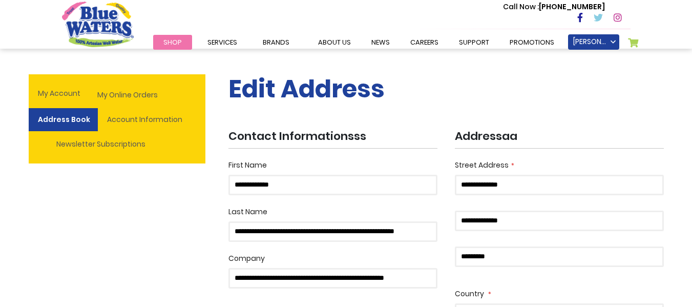  What do you see at coordinates (173, 42) in the screenshot?
I see `span: Shop` at bounding box center [173, 42].